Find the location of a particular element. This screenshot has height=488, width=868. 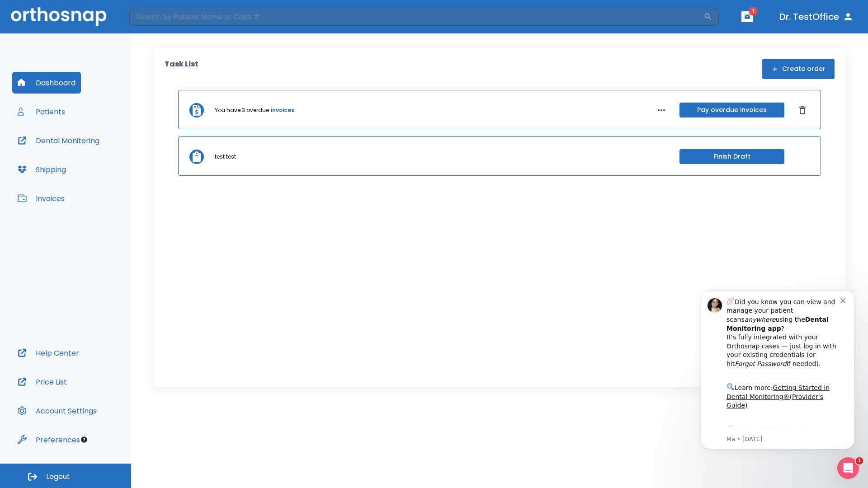

p: Task List is located at coordinates (181, 69).